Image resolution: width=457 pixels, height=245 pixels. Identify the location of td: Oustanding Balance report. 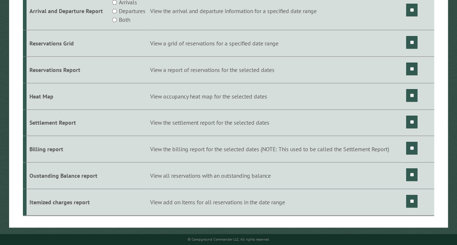
(68, 176).